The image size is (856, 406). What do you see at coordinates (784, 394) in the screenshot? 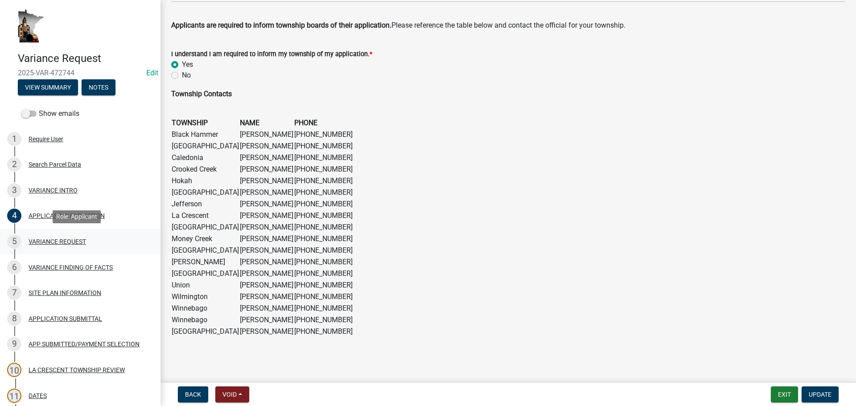
I see `button: Exit` at bounding box center [784, 394].